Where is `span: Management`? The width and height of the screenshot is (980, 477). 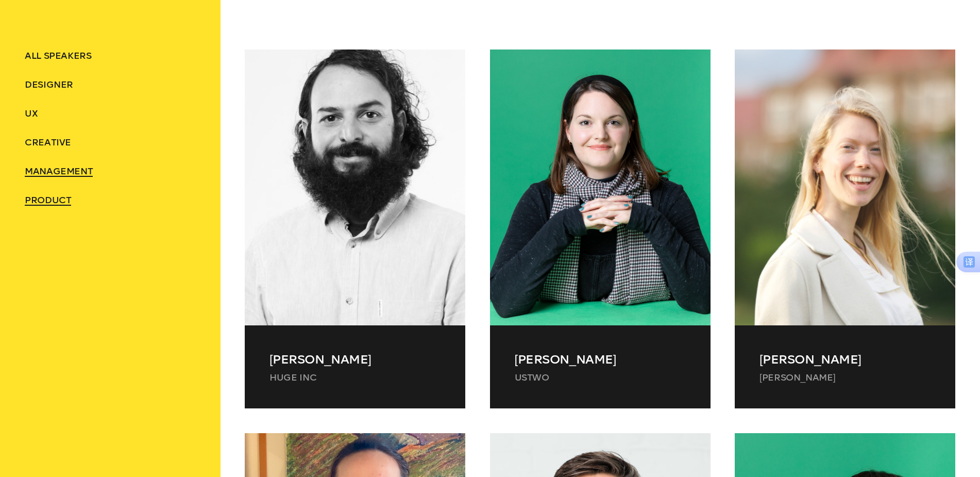 span: Management is located at coordinates (59, 171).